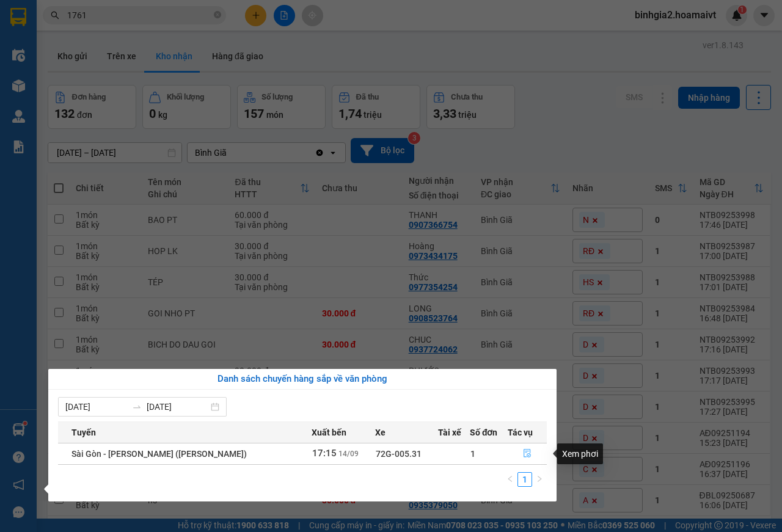 The height and width of the screenshot is (532, 782). What do you see at coordinates (398, 454) in the screenshot?
I see `span: 72G-005.31` at bounding box center [398, 454].